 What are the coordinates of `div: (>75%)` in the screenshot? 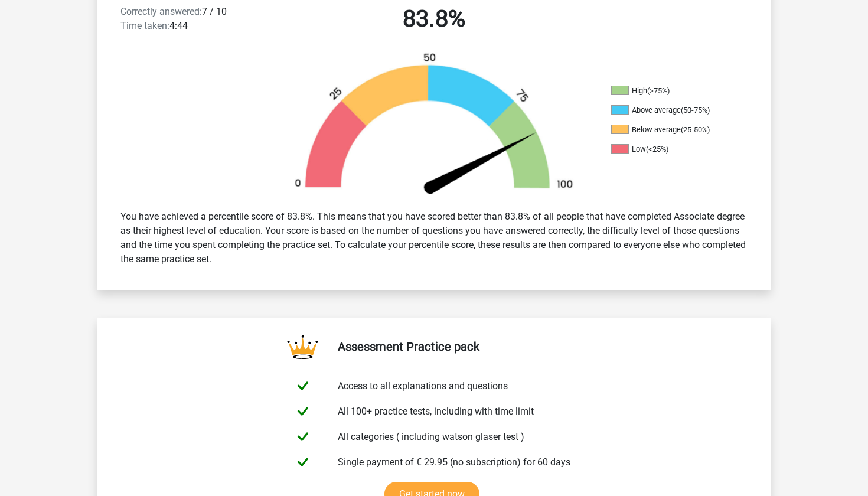 It's located at (658, 91).